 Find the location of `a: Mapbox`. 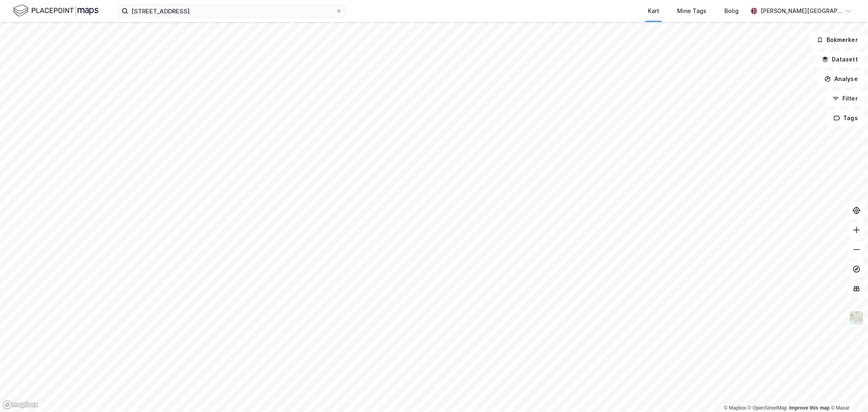

a: Mapbox is located at coordinates (735, 408).